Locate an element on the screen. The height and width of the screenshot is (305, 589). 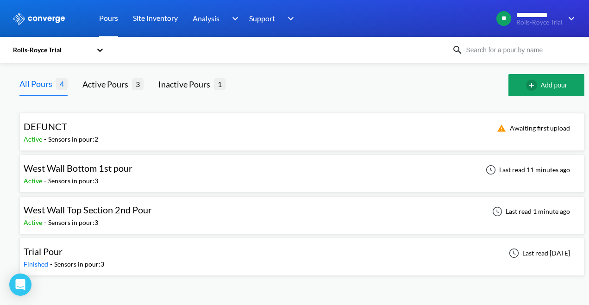
button: Add pour is located at coordinates (546, 85).